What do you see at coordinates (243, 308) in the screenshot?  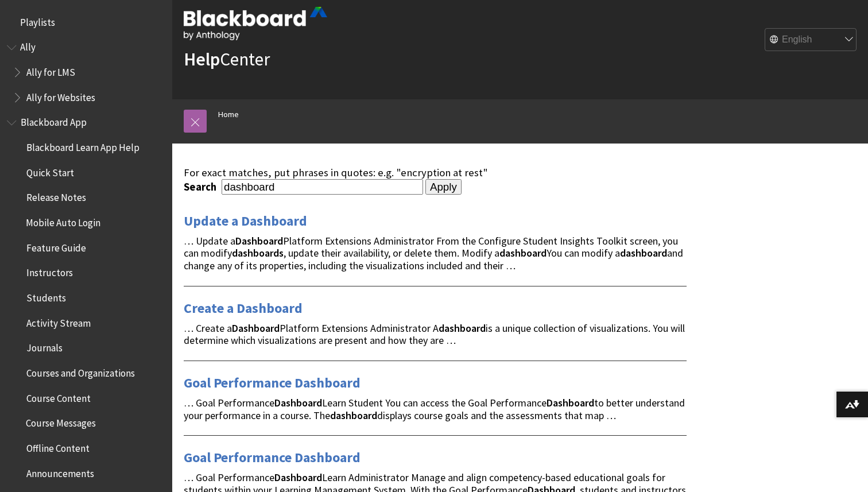 I see `a: Create a Dashboard` at bounding box center [243, 308].